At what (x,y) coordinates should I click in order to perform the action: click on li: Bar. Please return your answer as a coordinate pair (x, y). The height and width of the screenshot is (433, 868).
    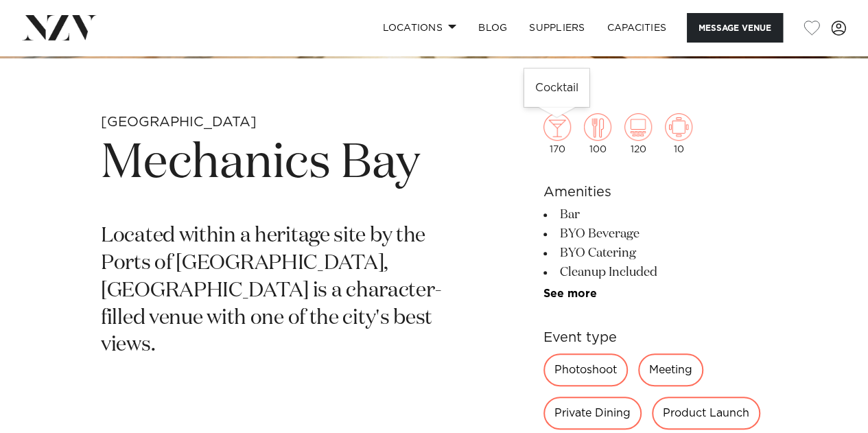
    Looking at the image, I should click on (655, 214).